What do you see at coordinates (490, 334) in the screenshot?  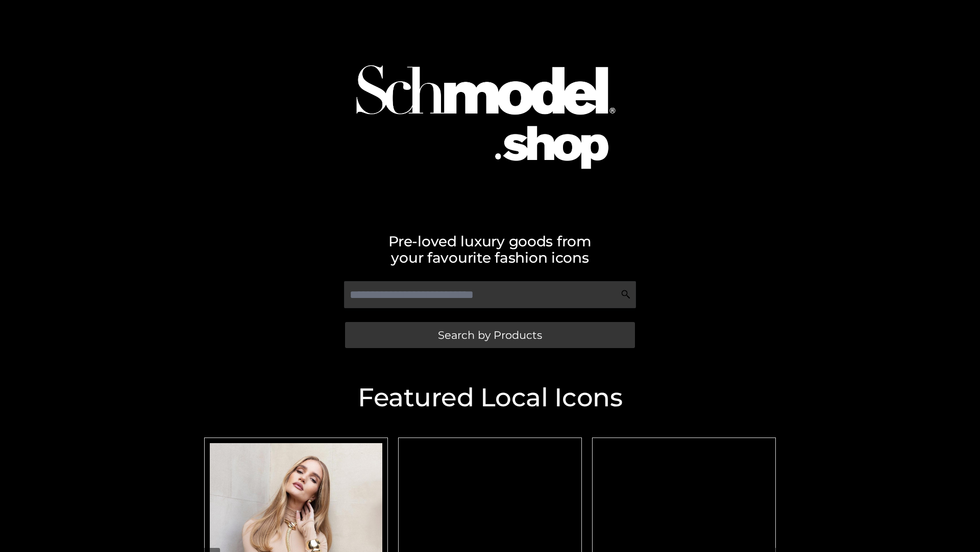 I see `a: Search by Products` at bounding box center [490, 334].